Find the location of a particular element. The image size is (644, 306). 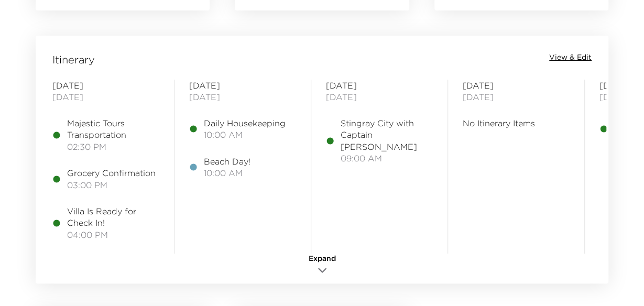

span: Grocery Confirmation is located at coordinates (111, 173).